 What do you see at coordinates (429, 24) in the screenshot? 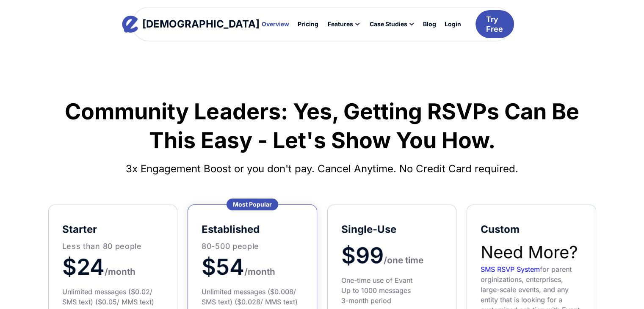
I see `a: Blog` at bounding box center [429, 24].